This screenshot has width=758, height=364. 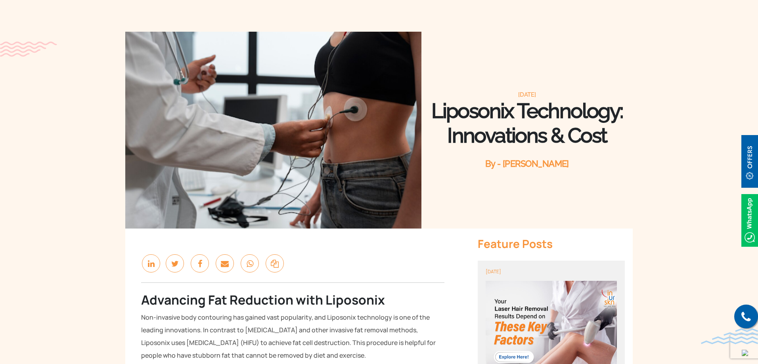 What do you see at coordinates (527, 123) in the screenshot?
I see `h1: Liposonix Technology: Innovations & Cost` at bounding box center [527, 123].